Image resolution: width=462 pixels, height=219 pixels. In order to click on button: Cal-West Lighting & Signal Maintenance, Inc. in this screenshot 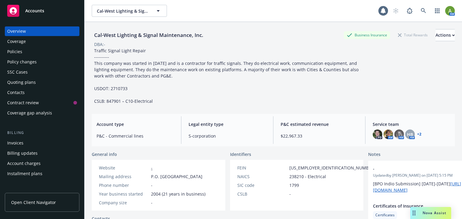, I will do `click(129, 11)`.